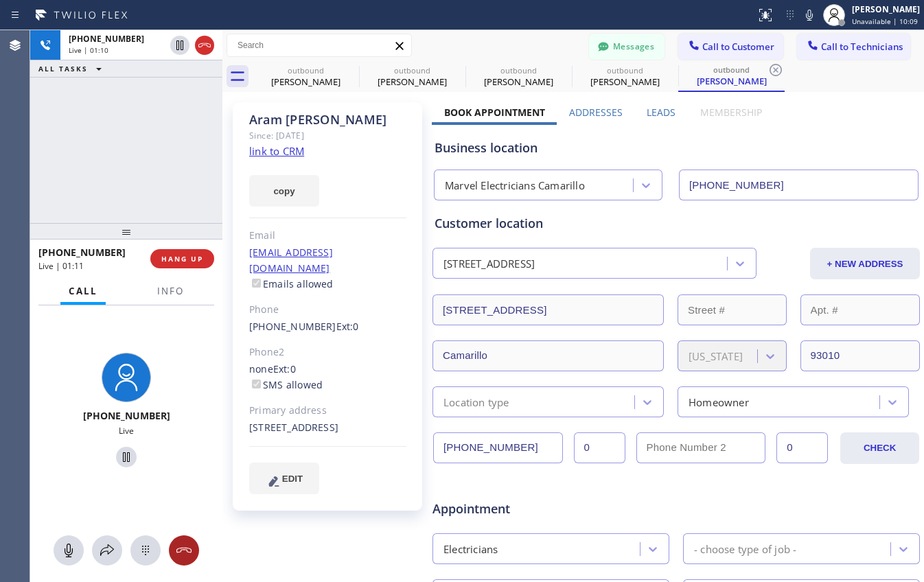  Describe the element at coordinates (518, 76) in the screenshot. I see `div: Thomas Hong` at that location.